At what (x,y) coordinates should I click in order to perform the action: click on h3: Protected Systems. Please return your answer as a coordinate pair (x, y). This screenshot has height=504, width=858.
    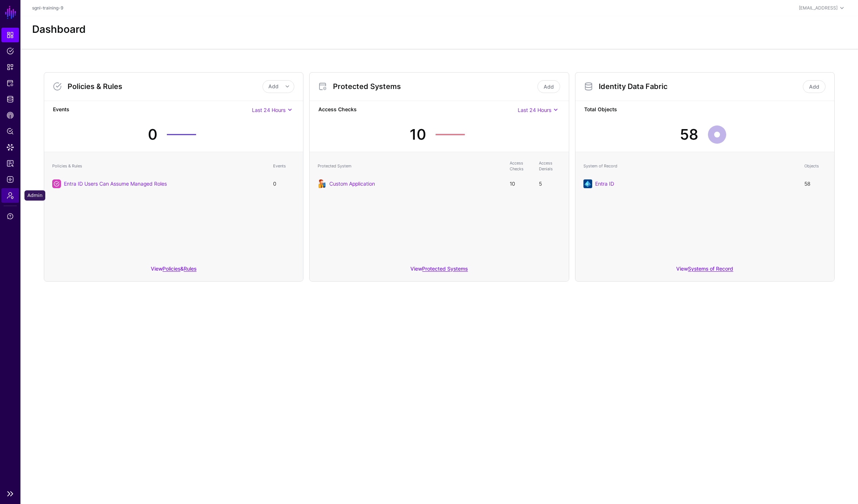
    Looking at the image, I should click on (434, 86).